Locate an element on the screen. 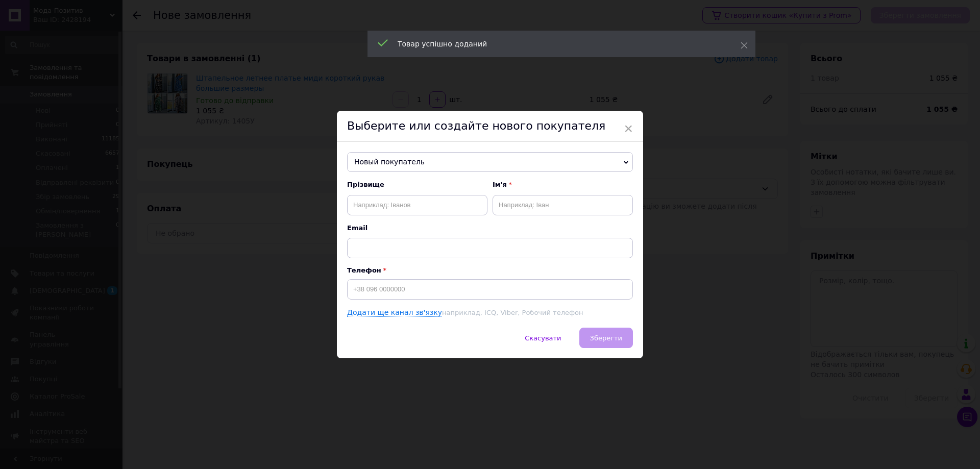  input: +38 096 0000000 is located at coordinates (490, 290).